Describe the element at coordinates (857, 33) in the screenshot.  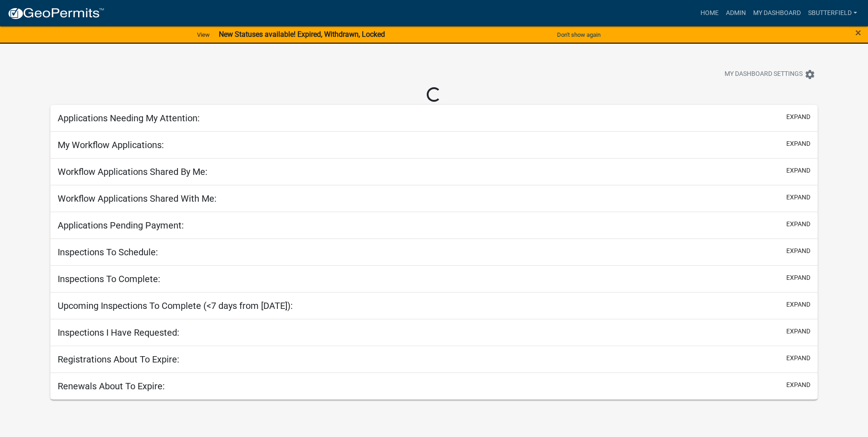
I see `button: Close` at that location.